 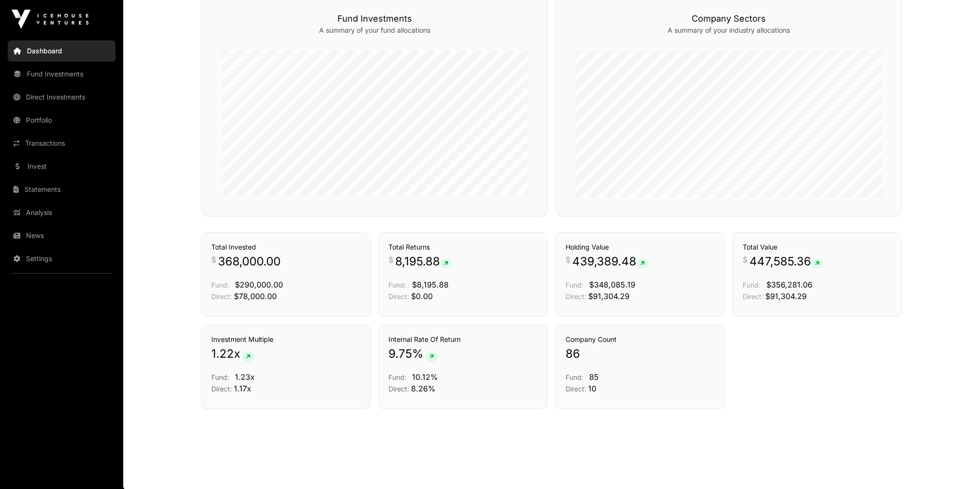 What do you see at coordinates (61, 74) in the screenshot?
I see `a: Fund Investments` at bounding box center [61, 74].